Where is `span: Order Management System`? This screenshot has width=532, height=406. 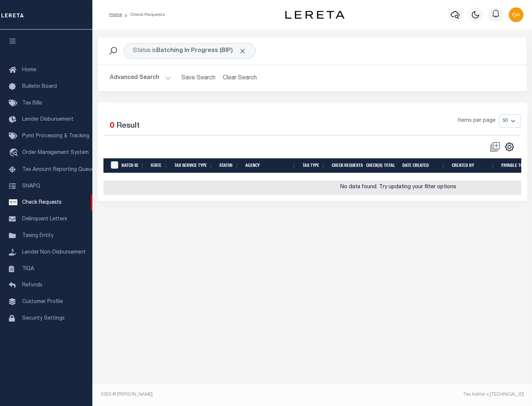 span: Order Management System is located at coordinates (55, 153).